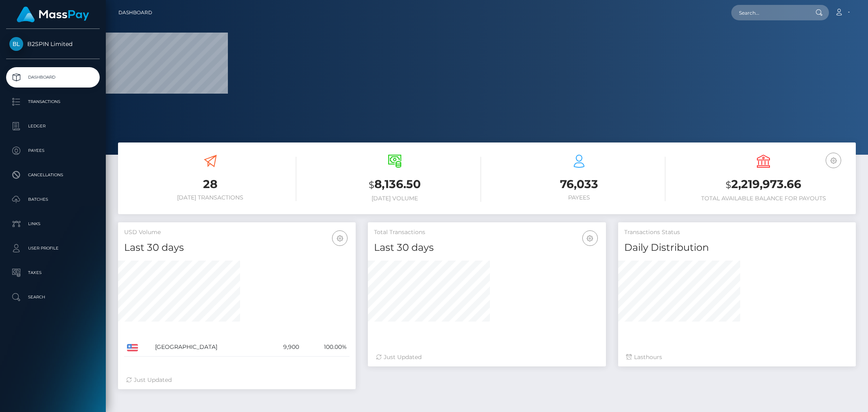 The width and height of the screenshot is (868, 412). What do you see at coordinates (53, 126) in the screenshot?
I see `a: Ledger` at bounding box center [53, 126].